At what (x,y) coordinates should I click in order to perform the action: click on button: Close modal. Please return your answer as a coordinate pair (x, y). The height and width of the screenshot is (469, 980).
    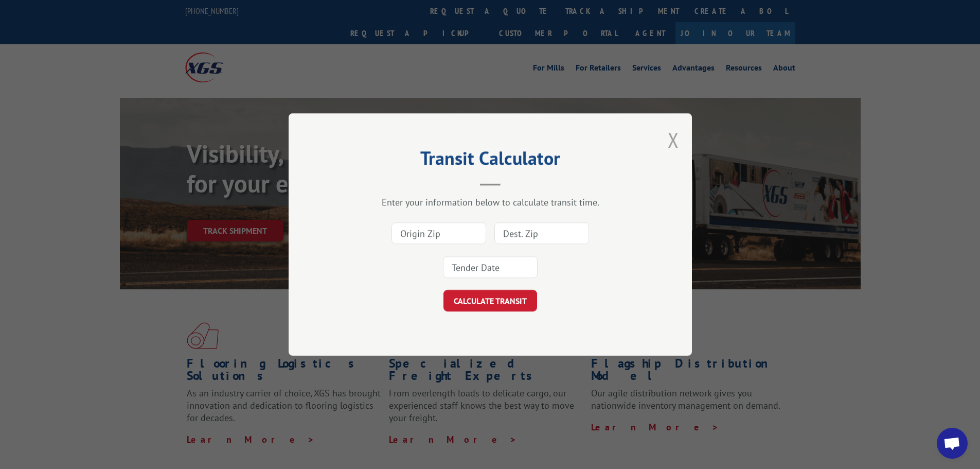
    Looking at the image, I should click on (674, 140).